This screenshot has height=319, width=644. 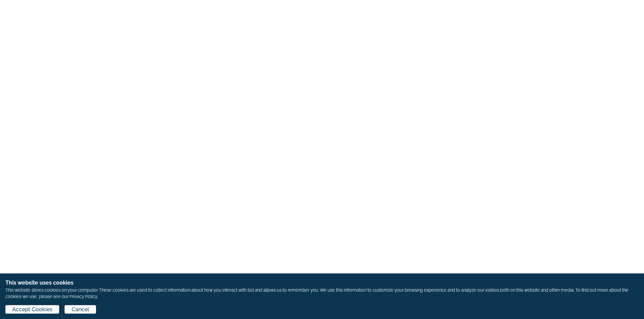 I want to click on button: Cancel, so click(x=80, y=309).